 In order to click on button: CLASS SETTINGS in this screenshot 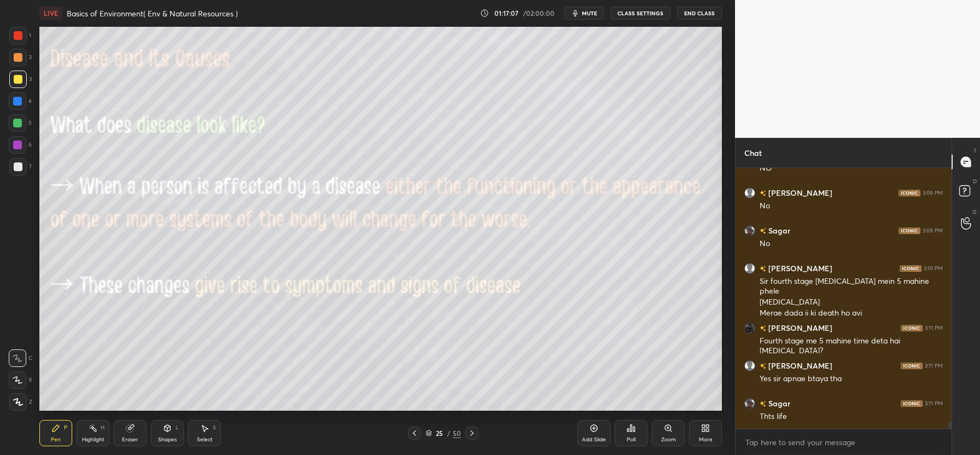, I will do `click(641, 13)`.